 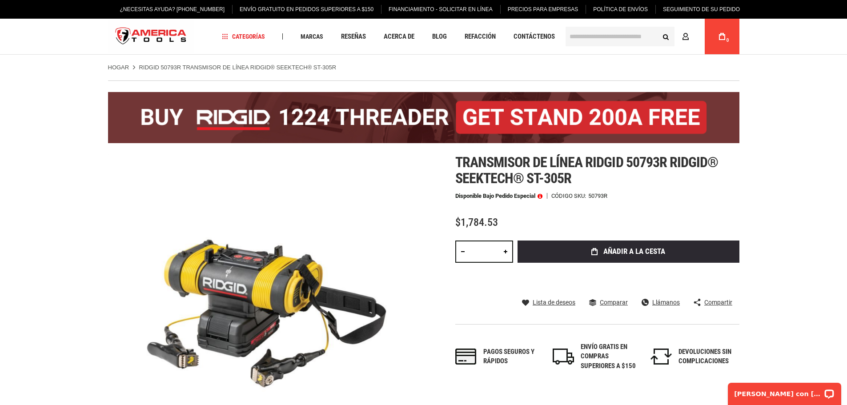 What do you see at coordinates (466, 357) in the screenshot?
I see `img: pagos` at bounding box center [466, 357].